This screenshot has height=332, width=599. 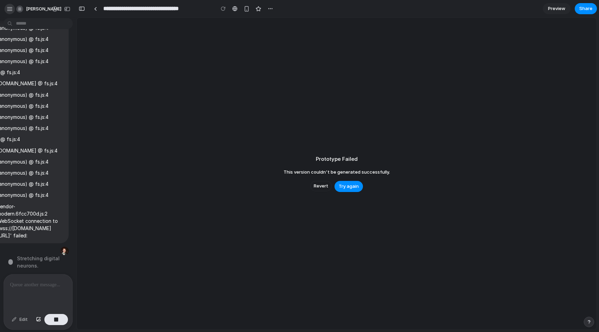 I want to click on span: Preview, so click(x=557, y=9).